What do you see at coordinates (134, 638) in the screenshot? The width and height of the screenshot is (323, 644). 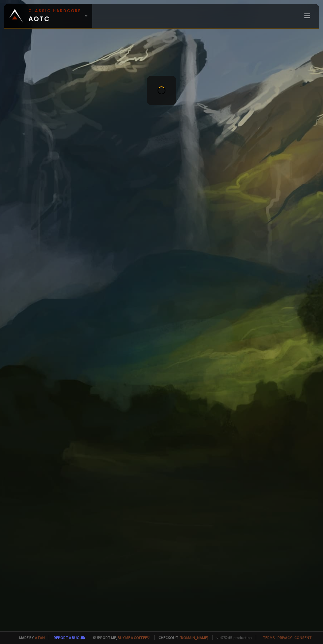 I see `a: Buy me a coffee` at bounding box center [134, 638].